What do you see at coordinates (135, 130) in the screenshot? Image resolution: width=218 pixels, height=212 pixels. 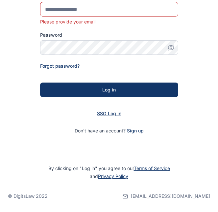 I see `span: Sign up` at bounding box center [135, 130].